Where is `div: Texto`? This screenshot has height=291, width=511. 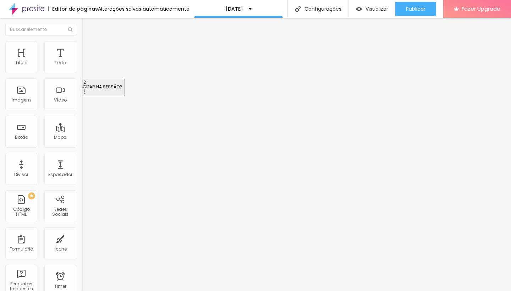 div: Texto is located at coordinates (60, 63).